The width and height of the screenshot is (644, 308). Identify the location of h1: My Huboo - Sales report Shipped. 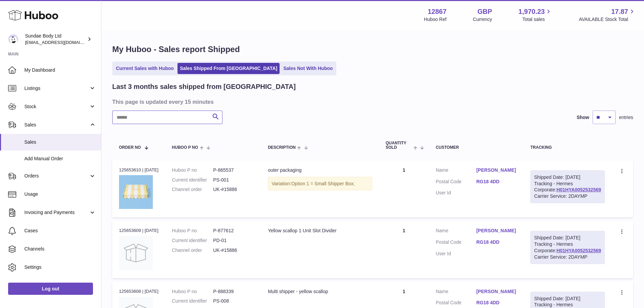
(373, 49).